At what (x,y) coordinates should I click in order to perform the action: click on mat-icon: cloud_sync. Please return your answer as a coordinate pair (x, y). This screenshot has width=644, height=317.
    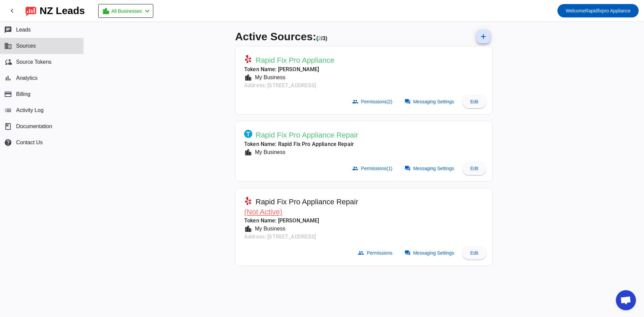
    Looking at the image, I should click on (8, 62).